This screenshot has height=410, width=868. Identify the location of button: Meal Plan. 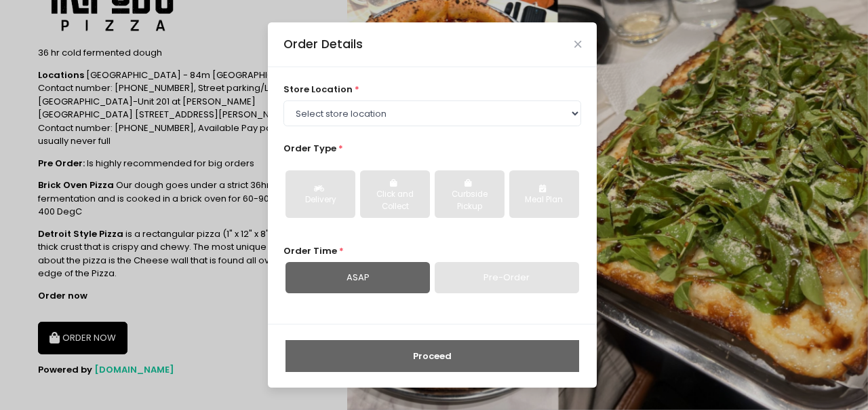
(544, 194).